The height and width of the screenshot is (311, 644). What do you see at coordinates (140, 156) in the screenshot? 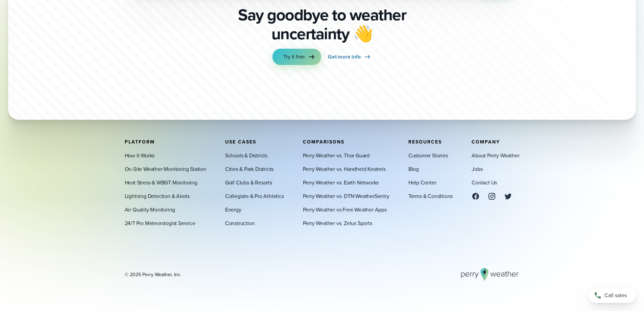
I see `a: How It Works` at bounding box center [140, 156].